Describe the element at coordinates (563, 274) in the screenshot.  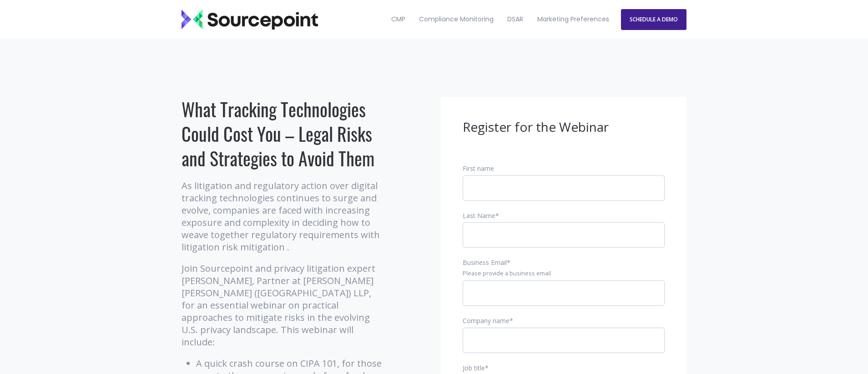
I see `legend: Please provide a business email` at that location.